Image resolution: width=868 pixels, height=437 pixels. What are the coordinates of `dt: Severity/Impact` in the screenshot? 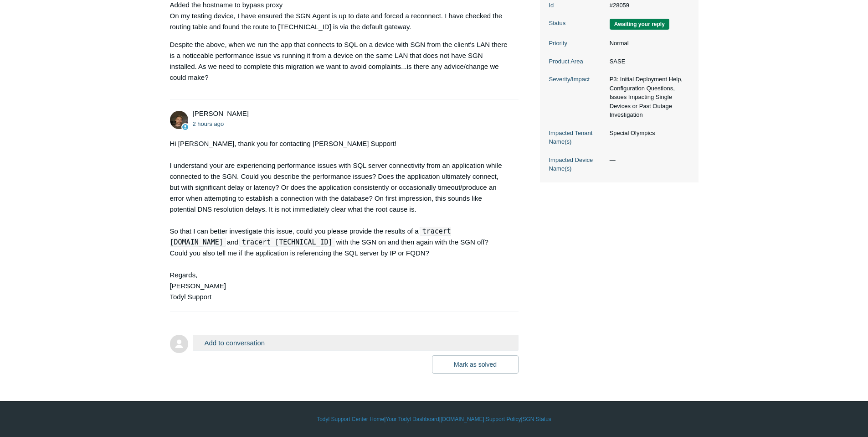 It's located at (577, 79).